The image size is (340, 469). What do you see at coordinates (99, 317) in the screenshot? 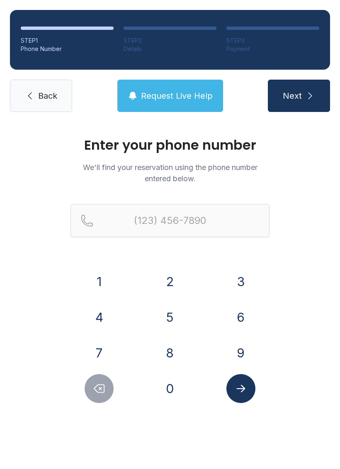
I see `button: 4` at bounding box center [99, 317].